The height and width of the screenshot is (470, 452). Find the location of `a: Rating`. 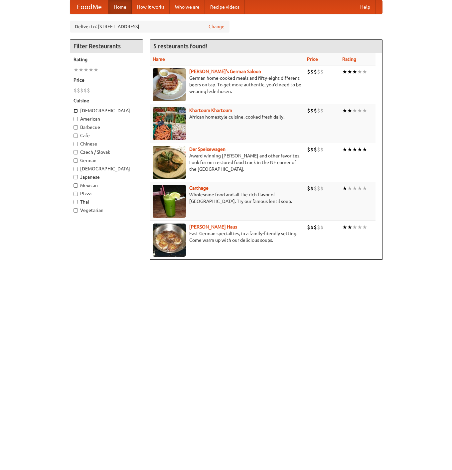

a: Rating is located at coordinates (349, 59).